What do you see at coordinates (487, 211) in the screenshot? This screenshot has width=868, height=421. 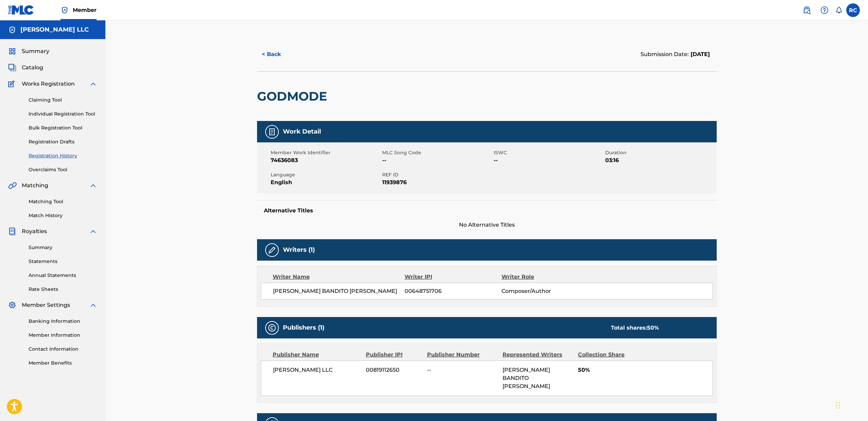 I see `h5: Alternative Titles` at bounding box center [487, 211].